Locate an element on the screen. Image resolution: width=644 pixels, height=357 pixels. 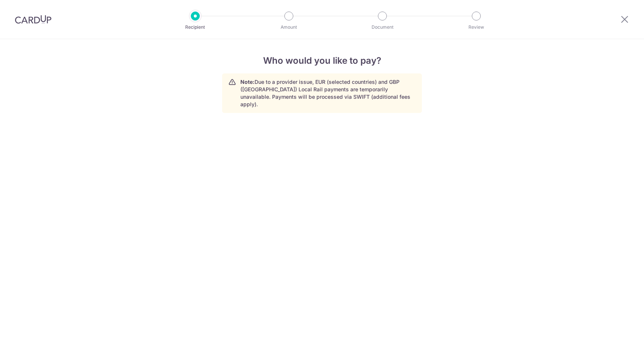
p: Amount is located at coordinates (289, 27).